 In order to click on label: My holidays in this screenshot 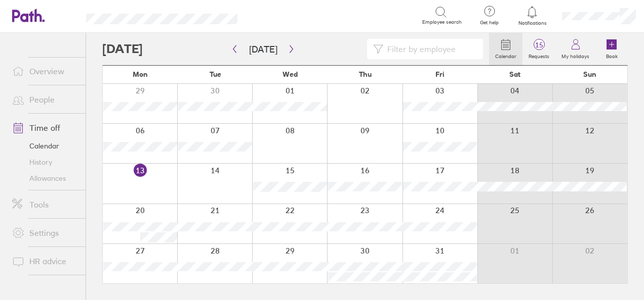, I will do `click(574, 55)`.